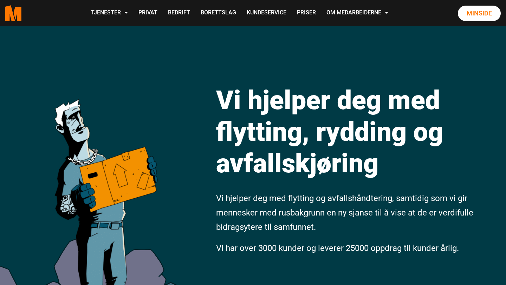  What do you see at coordinates (357, 13) in the screenshot?
I see `a: Om Medarbeiderne` at bounding box center [357, 13].